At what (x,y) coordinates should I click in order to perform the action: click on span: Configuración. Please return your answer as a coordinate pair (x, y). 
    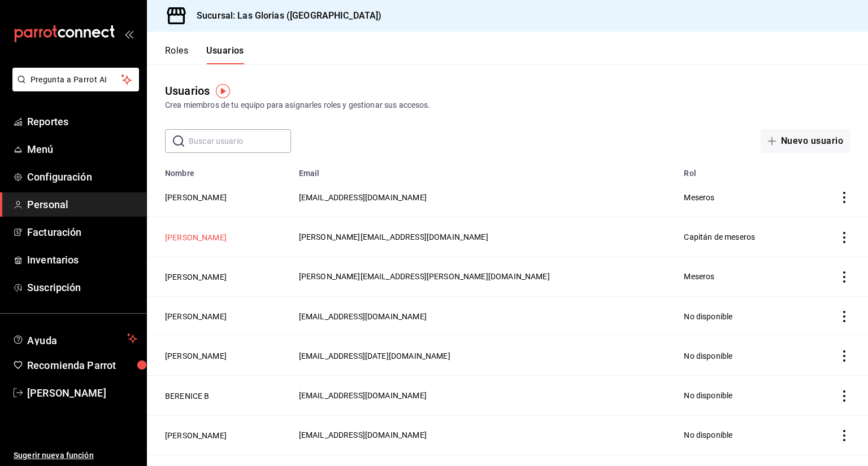
    Looking at the image, I should click on (82, 177).